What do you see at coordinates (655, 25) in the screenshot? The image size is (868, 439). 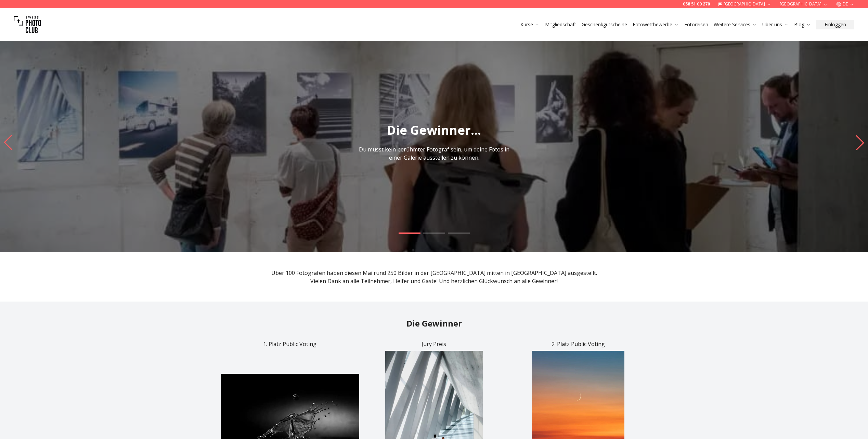 I see `a: Fotowettbewerbe` at bounding box center [655, 25].